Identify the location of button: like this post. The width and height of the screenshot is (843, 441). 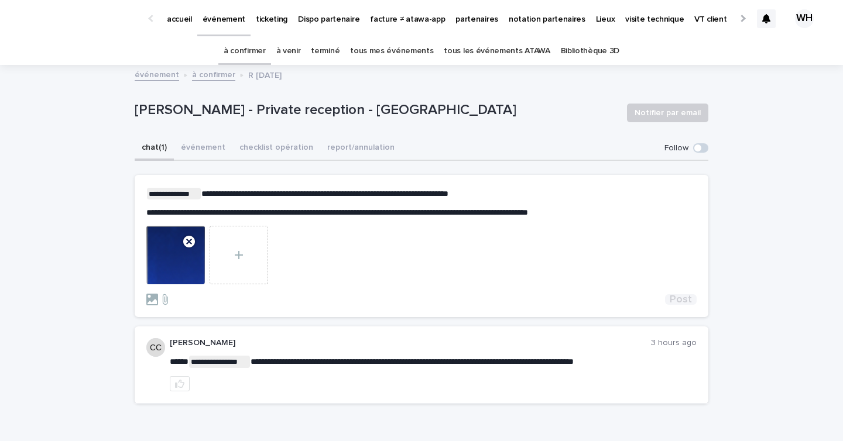
(180, 384).